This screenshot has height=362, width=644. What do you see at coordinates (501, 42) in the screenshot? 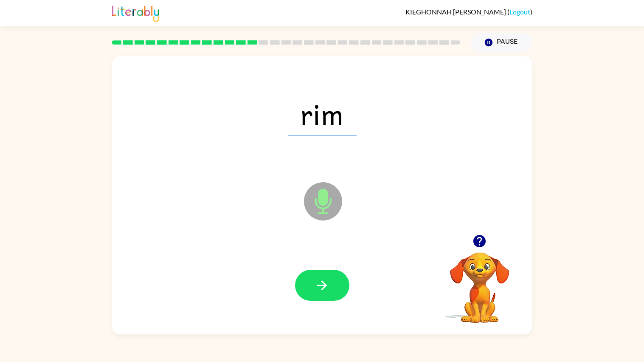
I see `button: Pause` at bounding box center [501, 42].